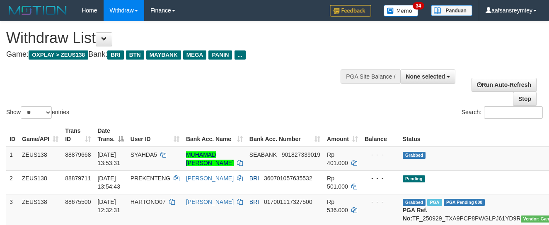  Describe the element at coordinates (288, 178) in the screenshot. I see `span: Copy 360701057635532 to clipboard` at that location.